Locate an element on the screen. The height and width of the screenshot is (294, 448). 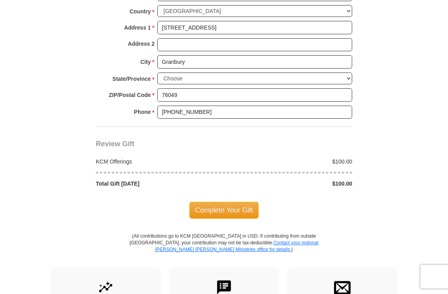
strong: ZIP/Postal Code is located at coordinates (130, 95).